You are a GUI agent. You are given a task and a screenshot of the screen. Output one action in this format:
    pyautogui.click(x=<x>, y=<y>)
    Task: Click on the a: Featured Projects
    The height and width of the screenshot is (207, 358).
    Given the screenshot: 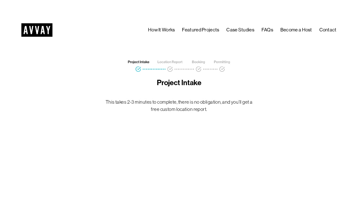 What is the action you would take?
    pyautogui.click(x=200, y=30)
    